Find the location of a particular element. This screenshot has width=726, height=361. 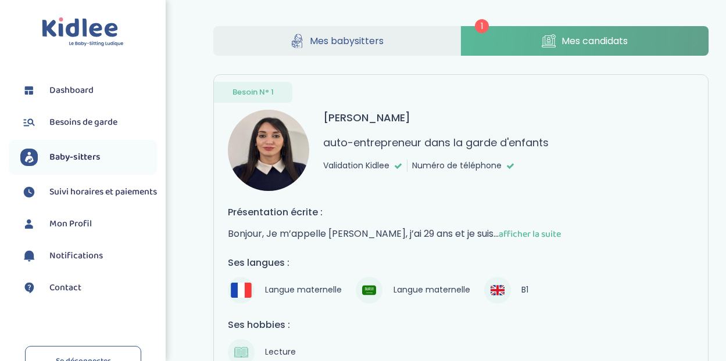

span: Numéro de téléphone is located at coordinates (457, 166).